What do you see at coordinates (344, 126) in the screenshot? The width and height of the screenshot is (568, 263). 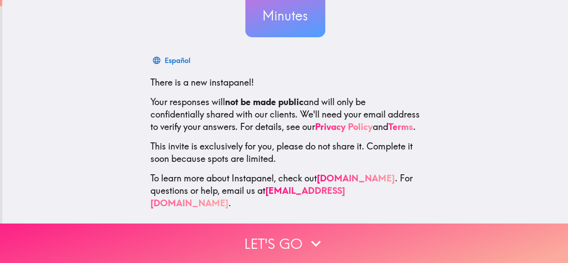 I see `a: Privacy Policy` at bounding box center [344, 126].